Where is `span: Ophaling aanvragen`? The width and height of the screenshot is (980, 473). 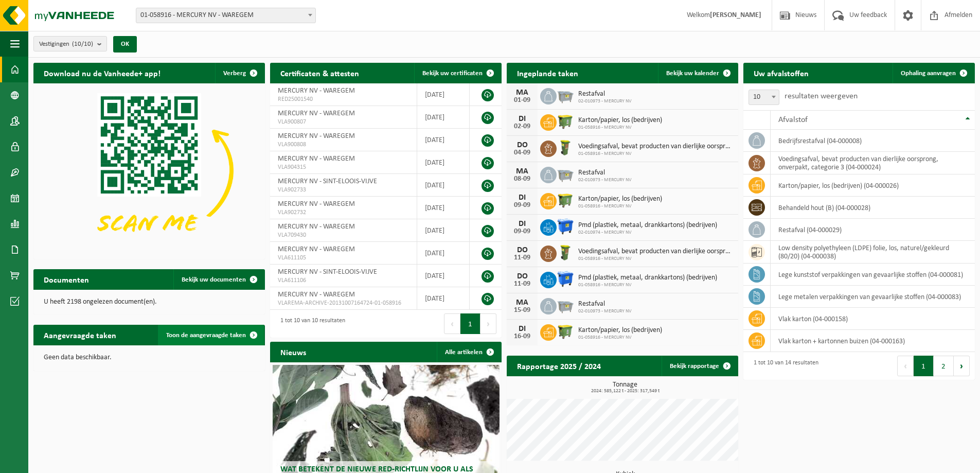
span: Ophaling aanvragen is located at coordinates (927, 73).